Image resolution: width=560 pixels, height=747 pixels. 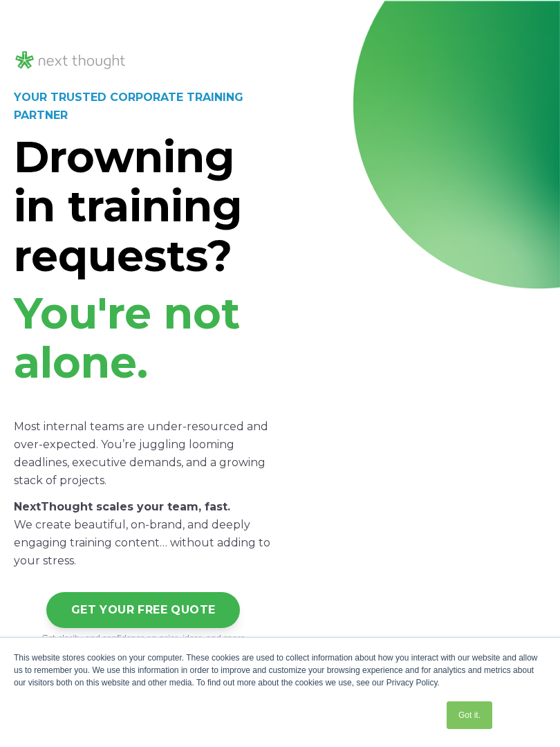 What do you see at coordinates (127, 338) in the screenshot?
I see `strong: You're not alone.` at bounding box center [127, 338].